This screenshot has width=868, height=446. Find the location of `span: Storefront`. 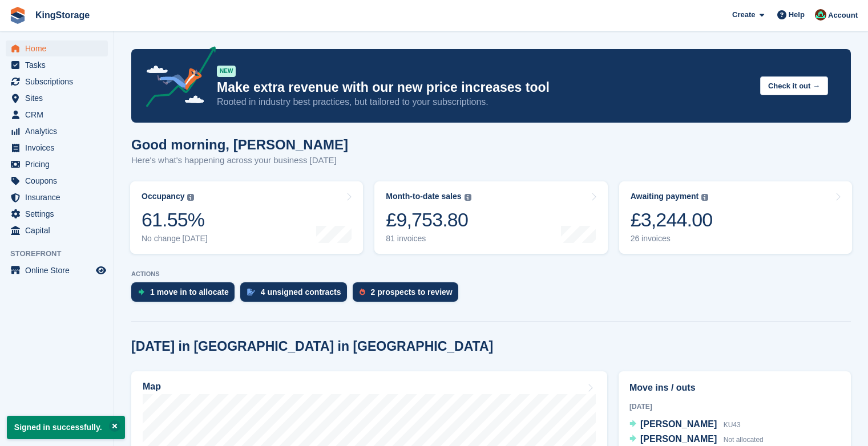

span: Storefront is located at coordinates (62, 254).